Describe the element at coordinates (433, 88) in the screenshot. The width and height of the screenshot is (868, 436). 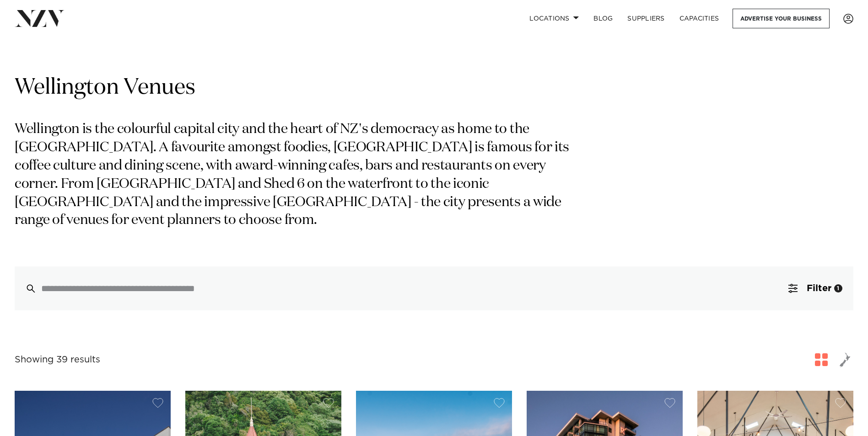
I see `h1: Wellington Venues` at that location.